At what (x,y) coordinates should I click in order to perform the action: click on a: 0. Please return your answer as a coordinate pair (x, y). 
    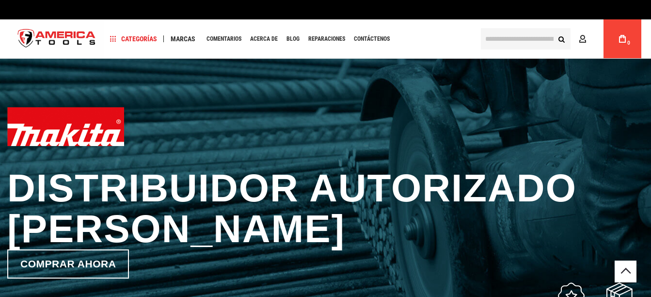
    Looking at the image, I should click on (622, 39).